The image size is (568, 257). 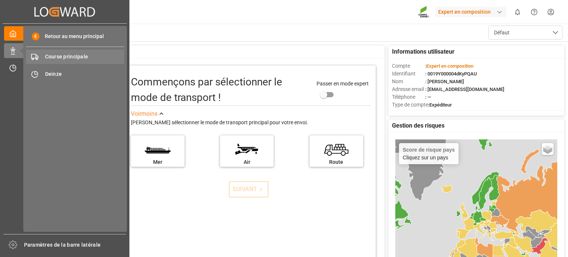 I want to click on button: Centre d'aide, so click(x=534, y=12).